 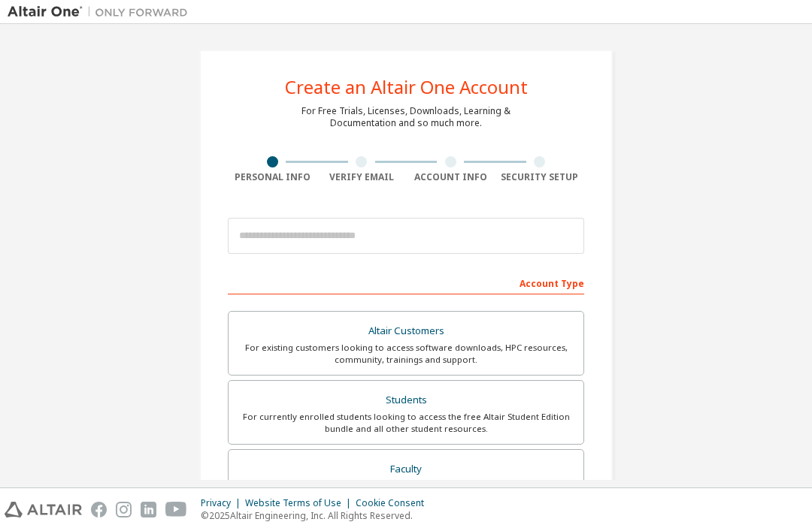 I want to click on div: Altair Customers, so click(x=406, y=331).